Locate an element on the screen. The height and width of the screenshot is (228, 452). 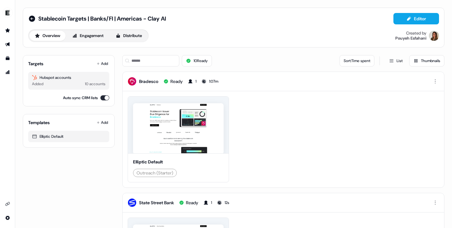
div: 12s is located at coordinates (227, 203).